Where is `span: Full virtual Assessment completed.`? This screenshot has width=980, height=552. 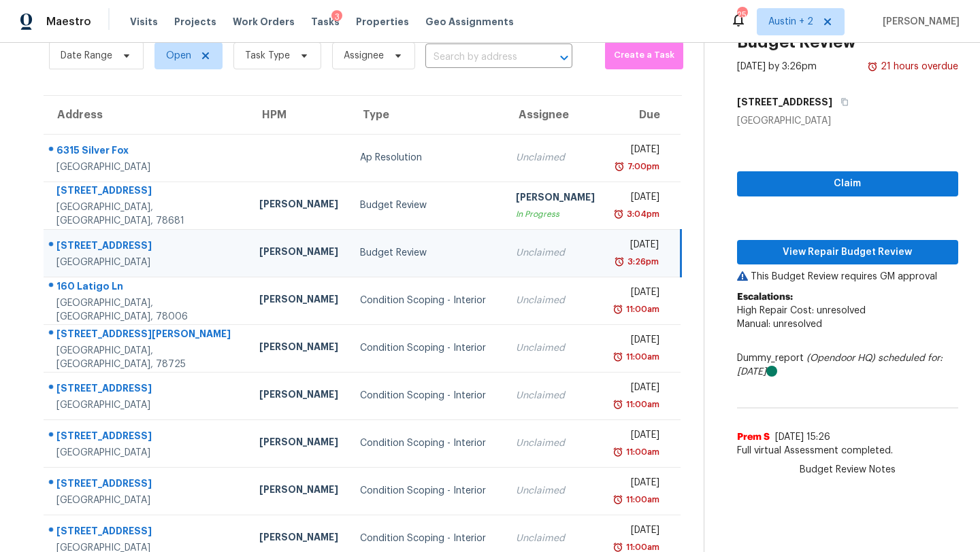 span: Full virtual Assessment completed. is located at coordinates (848, 451).